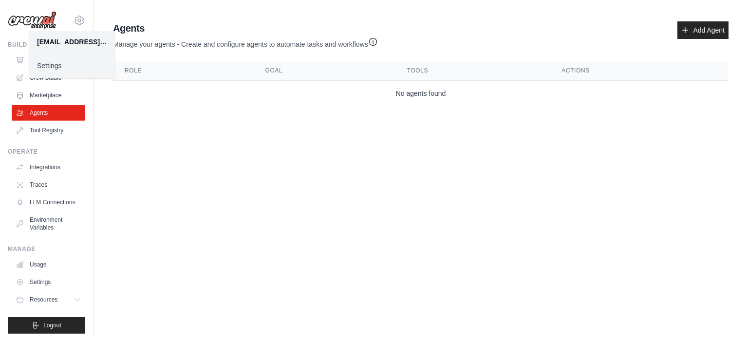  Describe the element at coordinates (43, 300) in the screenshot. I see `span: Resources` at that location.